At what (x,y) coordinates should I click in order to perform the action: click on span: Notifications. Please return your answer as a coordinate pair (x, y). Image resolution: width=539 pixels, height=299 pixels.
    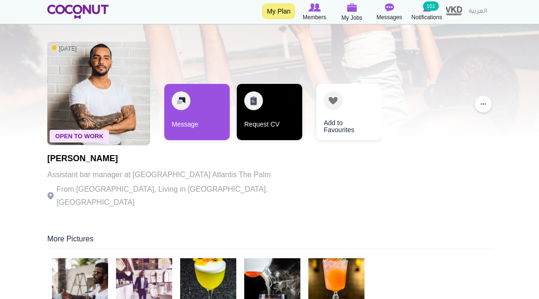
    Looking at the image, I should click on (427, 17).